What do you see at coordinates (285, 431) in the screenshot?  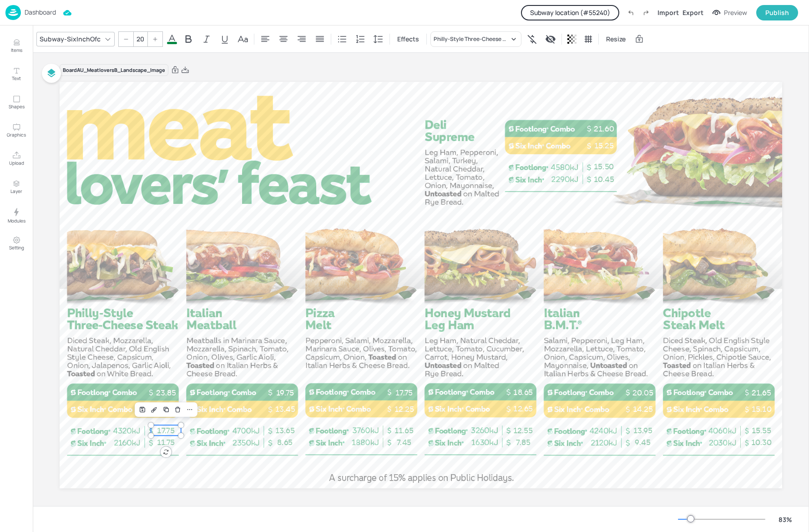 I see `span: 13.65` at bounding box center [285, 431].